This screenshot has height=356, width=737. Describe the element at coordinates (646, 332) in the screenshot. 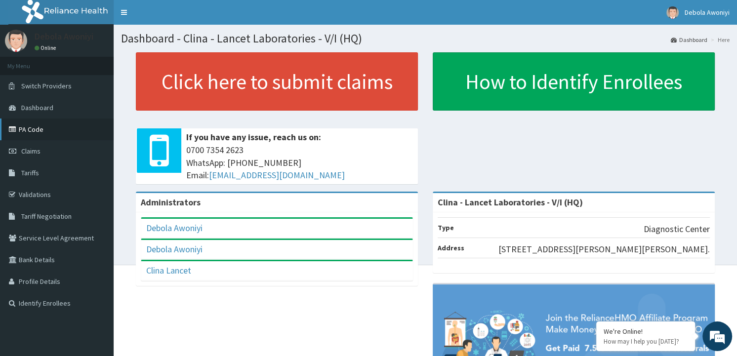

I see `div: We're Online!` at that location.